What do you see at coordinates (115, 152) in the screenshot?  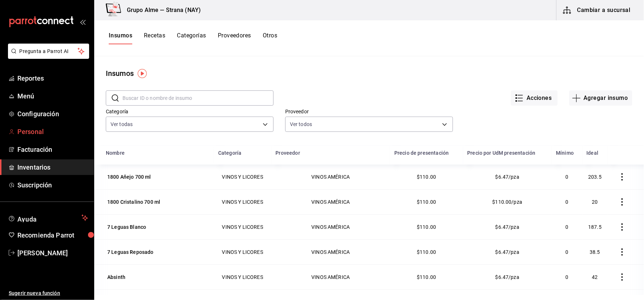 I see `div: Nombre` at bounding box center [115, 152].